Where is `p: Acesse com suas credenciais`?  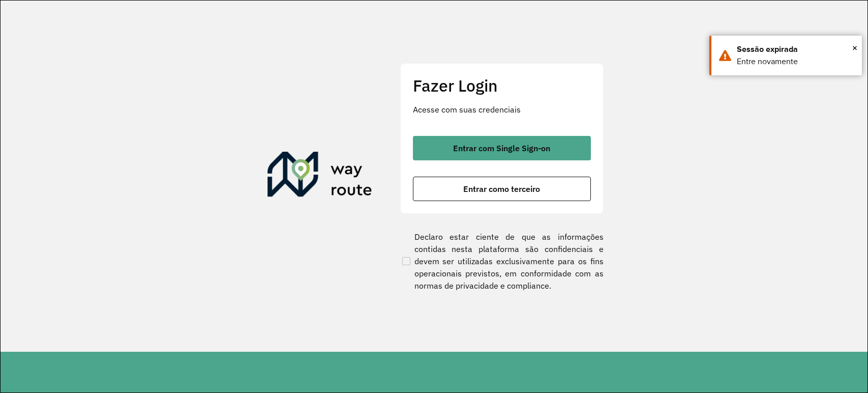 p: Acesse com suas credenciais is located at coordinates (502, 109).